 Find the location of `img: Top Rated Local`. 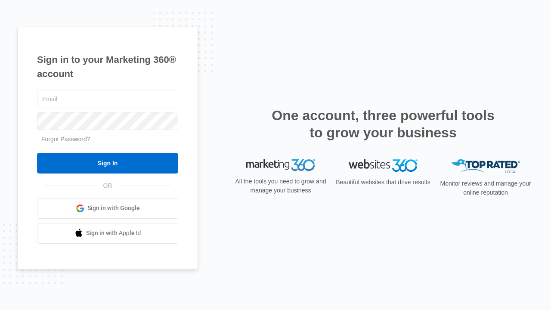

img: Top Rated Local is located at coordinates (486, 166).